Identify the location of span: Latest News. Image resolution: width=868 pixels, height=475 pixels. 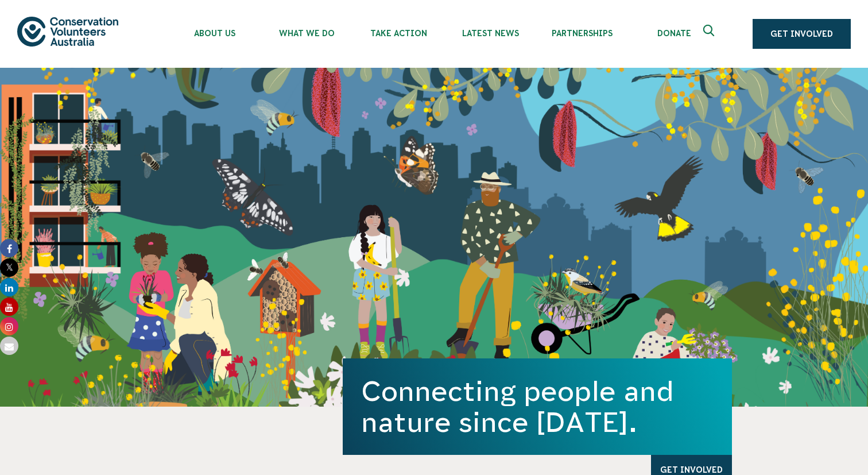
(491, 33).